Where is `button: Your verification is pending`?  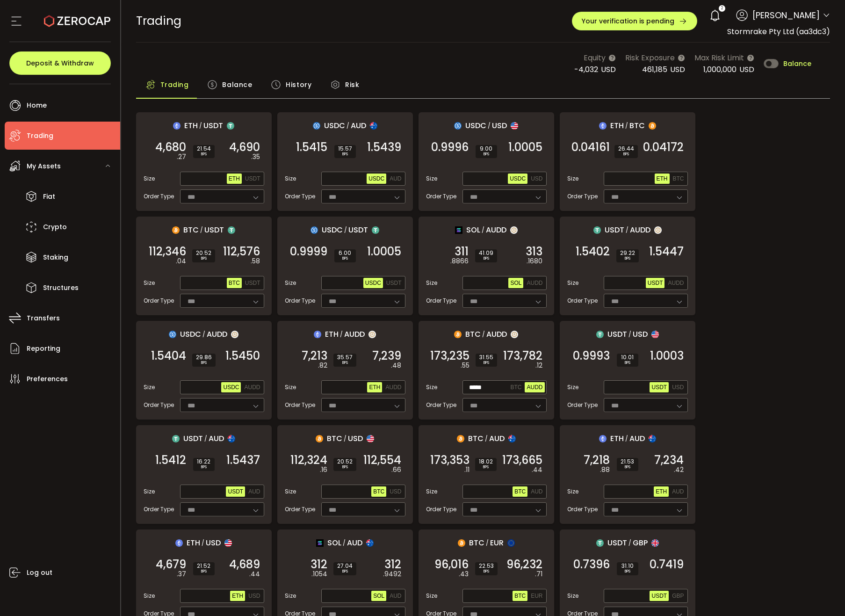 button: Your verification is pending is located at coordinates (635, 21).